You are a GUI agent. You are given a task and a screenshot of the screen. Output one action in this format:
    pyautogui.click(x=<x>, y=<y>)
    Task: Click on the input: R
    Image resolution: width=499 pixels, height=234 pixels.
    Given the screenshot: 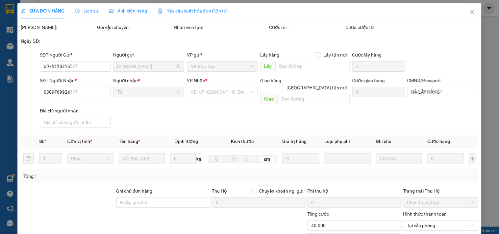 What is the action you would take?
    pyautogui.click(x=234, y=159)
    